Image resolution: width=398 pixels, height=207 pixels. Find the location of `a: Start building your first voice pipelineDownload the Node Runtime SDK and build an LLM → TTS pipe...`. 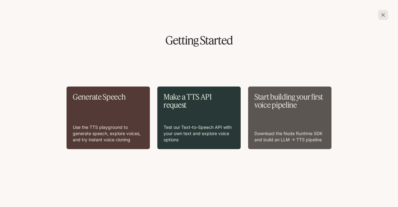

a: Start building your first voice pipelineDownload the Node Runtime SDK and build an LLM → TTS pipe... is located at coordinates (290, 117).